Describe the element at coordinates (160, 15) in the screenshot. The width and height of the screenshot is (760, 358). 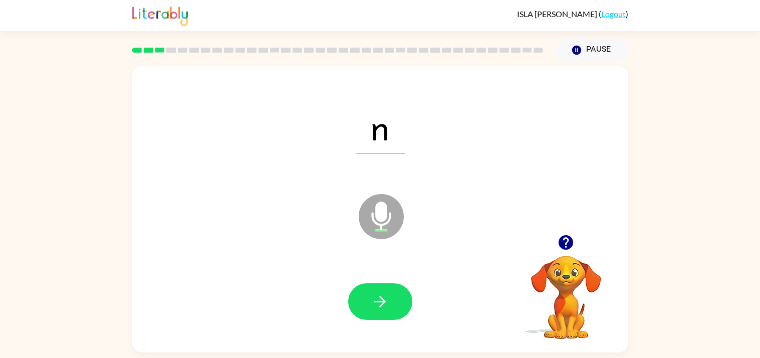
I see `img: Literably` at that location.